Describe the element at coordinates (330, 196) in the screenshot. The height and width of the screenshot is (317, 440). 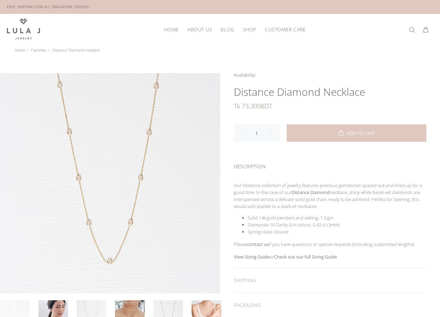
I see `p: Our Distance collection of jewelry features precious gemstones spaced out and lined up for a good...` at that location.